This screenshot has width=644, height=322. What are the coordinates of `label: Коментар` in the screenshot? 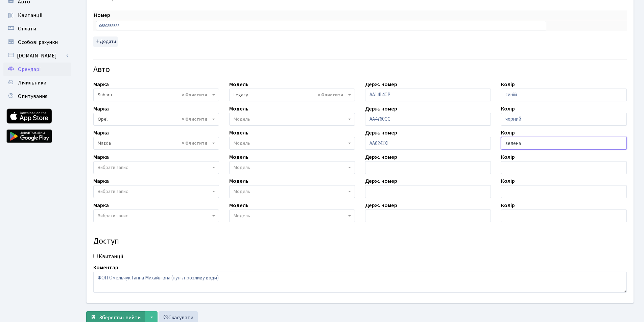 It's located at (106, 268).